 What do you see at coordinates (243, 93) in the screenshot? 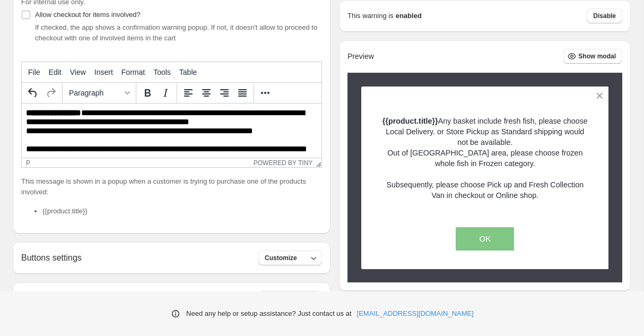
I see `button: Justify` at bounding box center [243, 93].